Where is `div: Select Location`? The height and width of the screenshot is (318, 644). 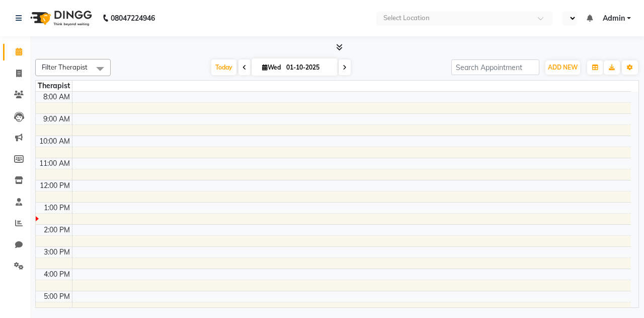 div: Select Location is located at coordinates (406, 19).